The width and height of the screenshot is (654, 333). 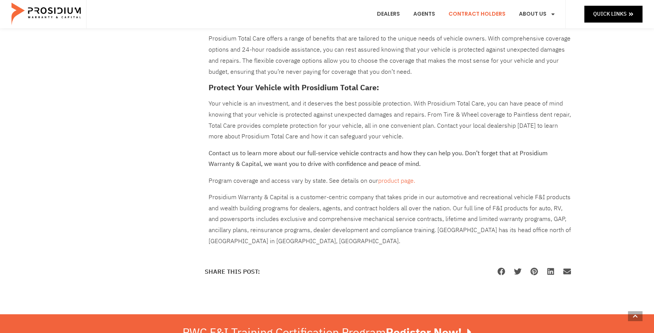 I want to click on a: Quick Links, so click(x=613, y=14).